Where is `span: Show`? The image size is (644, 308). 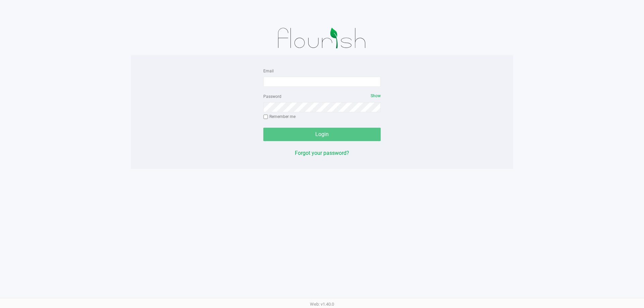
span: Show is located at coordinates (375, 96).